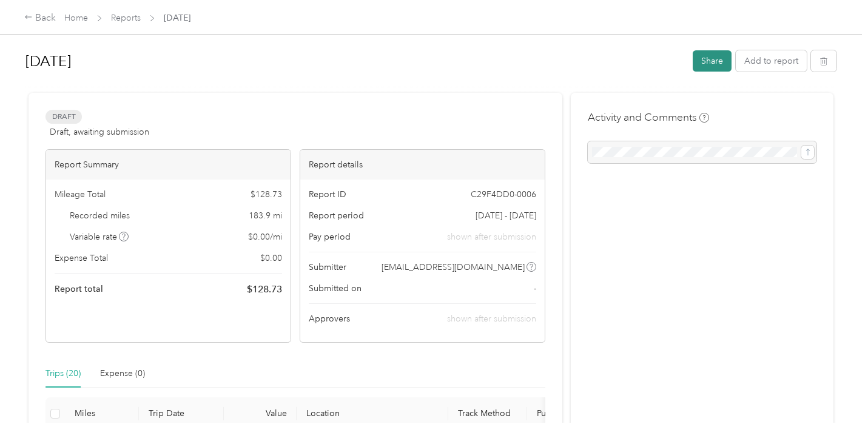  Describe the element at coordinates (330, 236) in the screenshot. I see `span: Pay period` at that location.